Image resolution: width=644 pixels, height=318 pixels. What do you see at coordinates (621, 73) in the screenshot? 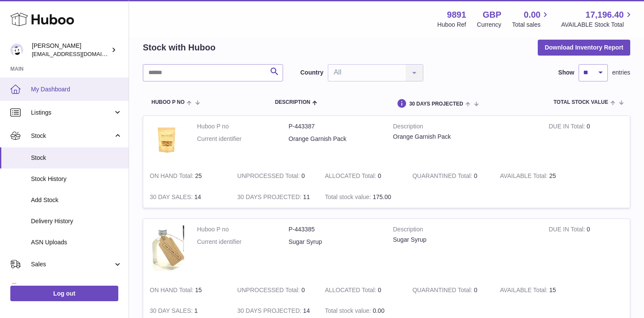
I see `span: entries` at bounding box center [621, 73].